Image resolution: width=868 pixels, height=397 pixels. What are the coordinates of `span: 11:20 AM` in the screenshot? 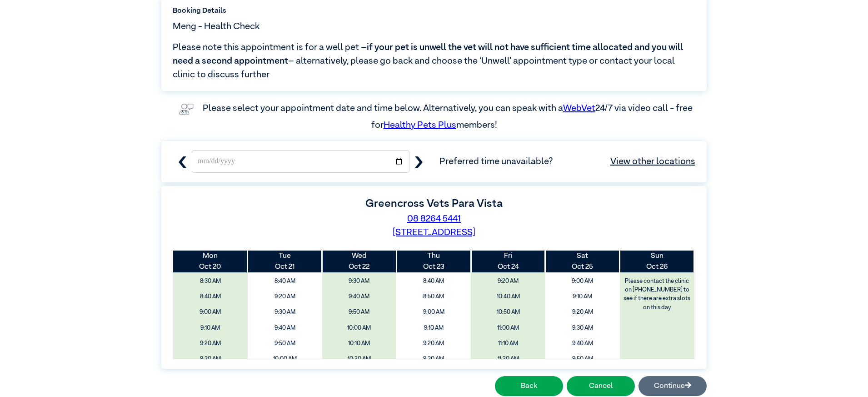 It's located at (509, 359).